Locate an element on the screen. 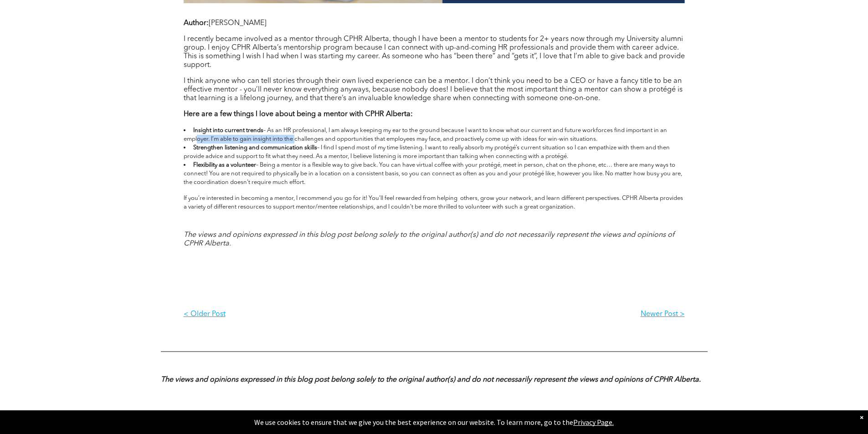 The width and height of the screenshot is (868, 434). strong: The views and opinions expressed in this blog post belong solely to the original author(s) and do... is located at coordinates (431, 380).